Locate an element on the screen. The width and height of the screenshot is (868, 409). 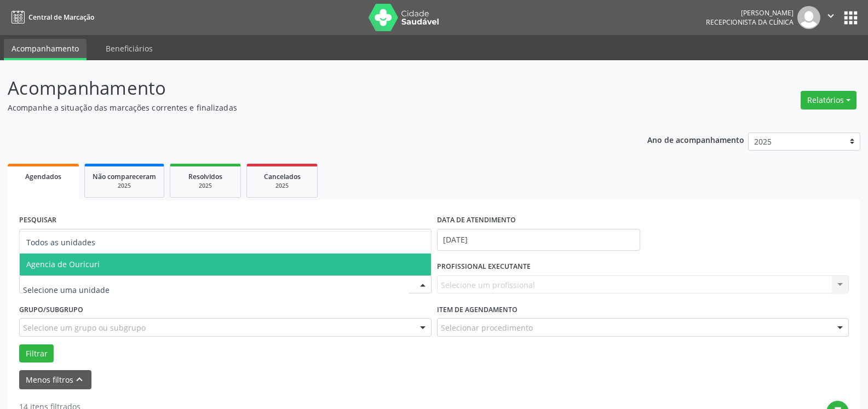
label: DATA DE ATENDIMENTO is located at coordinates (476, 220).